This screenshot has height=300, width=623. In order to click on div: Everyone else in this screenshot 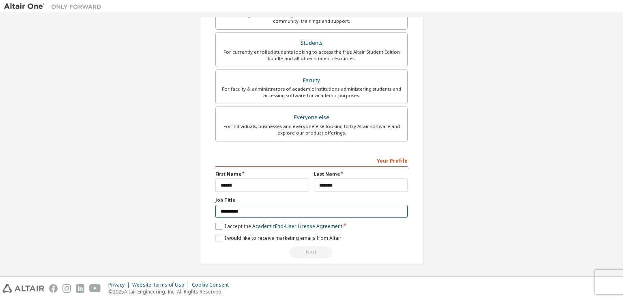, I will do `click(312, 117)`.